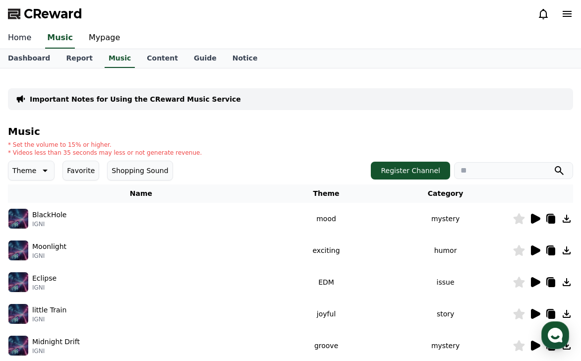 This screenshot has width=581, height=361. I want to click on p: Midnight Drift, so click(56, 341).